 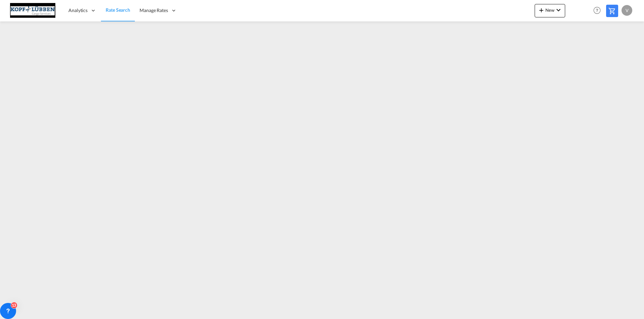 What do you see at coordinates (559, 10) in the screenshot?
I see `md-icon: icon-chevron-down` at bounding box center [559, 10].